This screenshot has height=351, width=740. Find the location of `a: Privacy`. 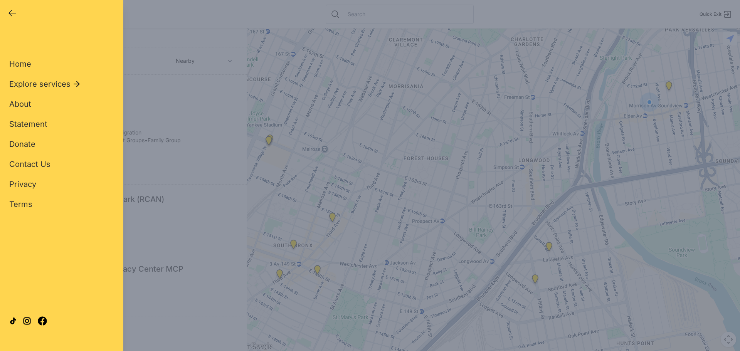

a: Privacy is located at coordinates (23, 184).